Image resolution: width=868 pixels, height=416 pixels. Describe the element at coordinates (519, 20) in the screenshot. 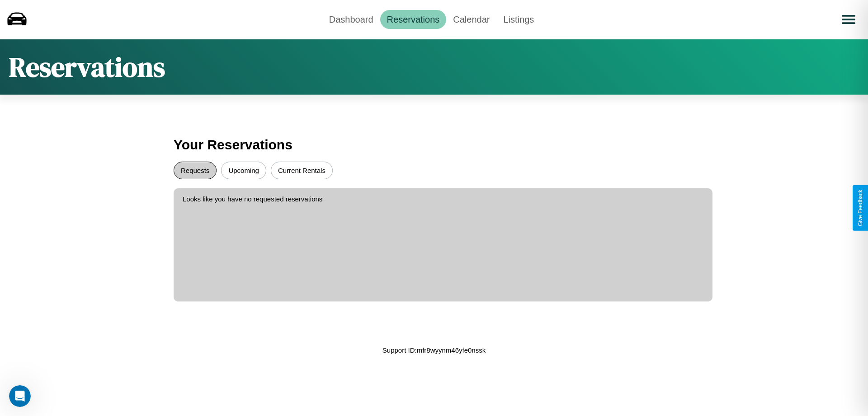

I see `a: Listings` at that location.